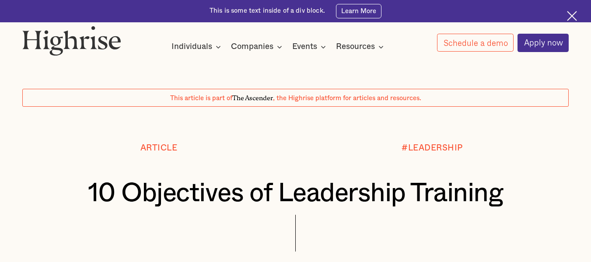 The width and height of the screenshot is (591, 262). Describe the element at coordinates (358, 11) in the screenshot. I see `a: Learn More` at that location.